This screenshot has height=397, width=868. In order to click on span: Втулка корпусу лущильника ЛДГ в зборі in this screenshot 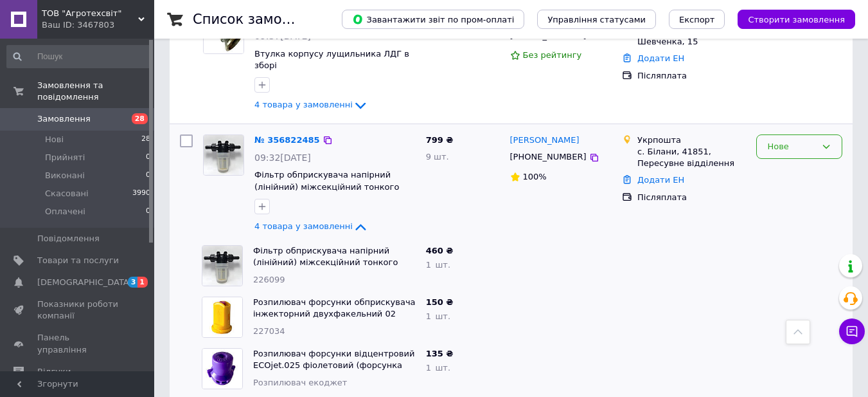, I will do `click(332, 60)`.